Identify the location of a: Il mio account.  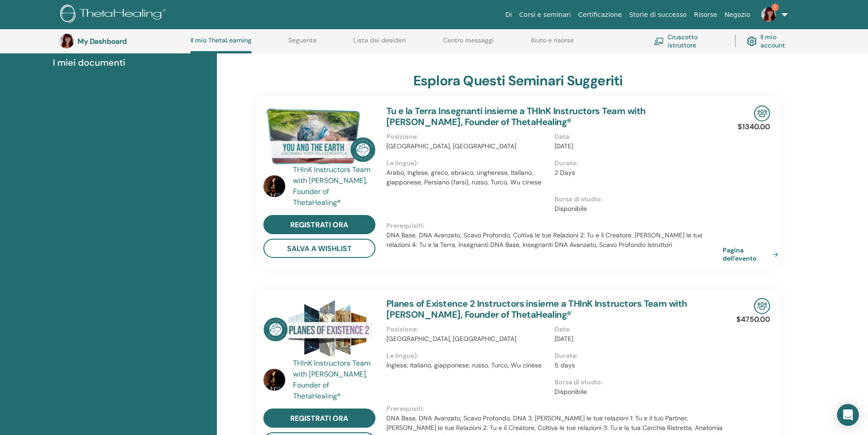
(773, 41).